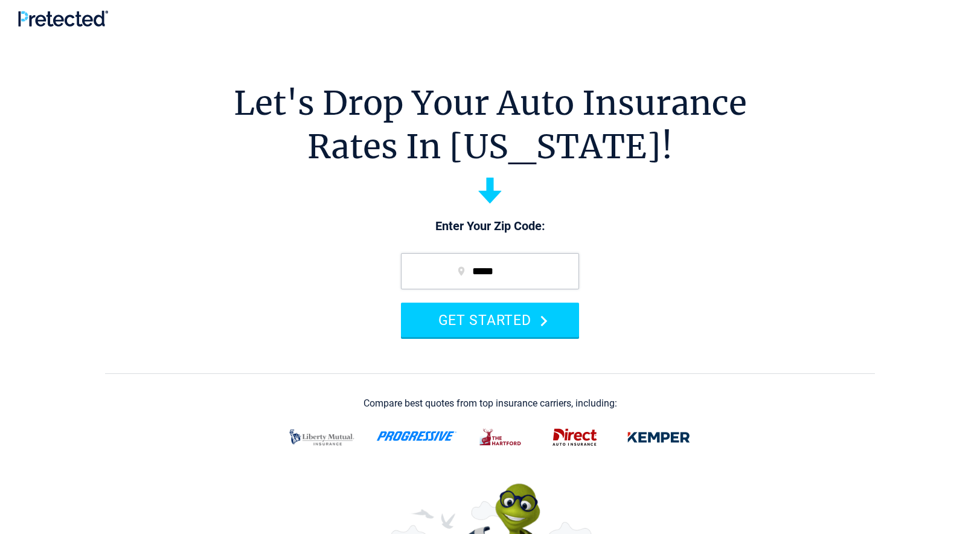 The image size is (980, 534). I want to click on div: Compare best quotes from top insurance carriers, including:, so click(491, 404).